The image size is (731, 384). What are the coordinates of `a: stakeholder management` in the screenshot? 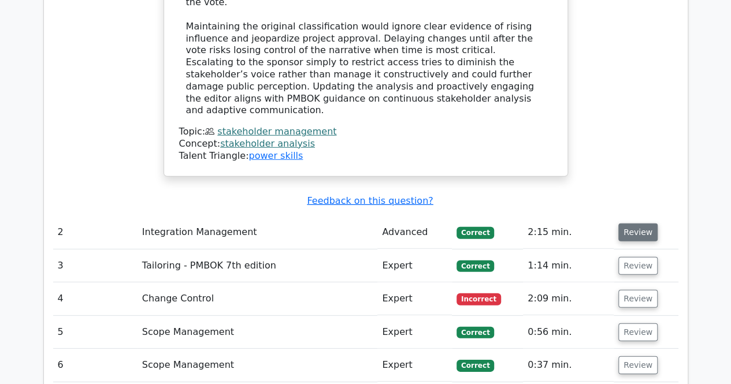 It's located at (277, 131).